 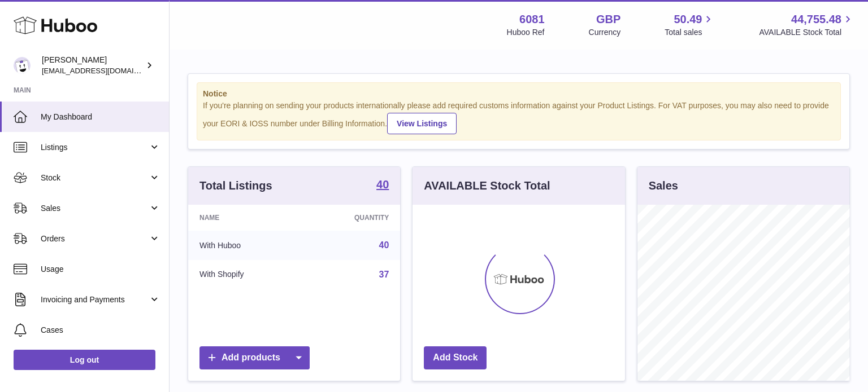 What do you see at coordinates (350, 217) in the screenshot?
I see `th: Quantity` at bounding box center [350, 217].